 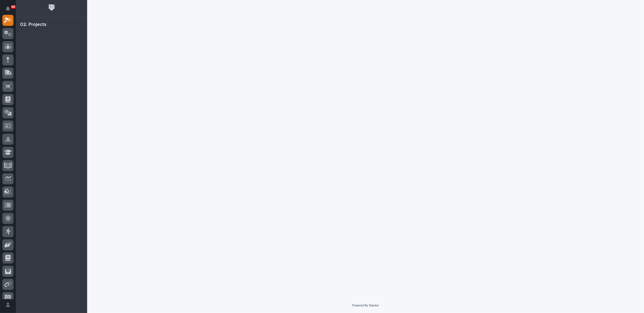 I want to click on p: 90, so click(x=13, y=7).